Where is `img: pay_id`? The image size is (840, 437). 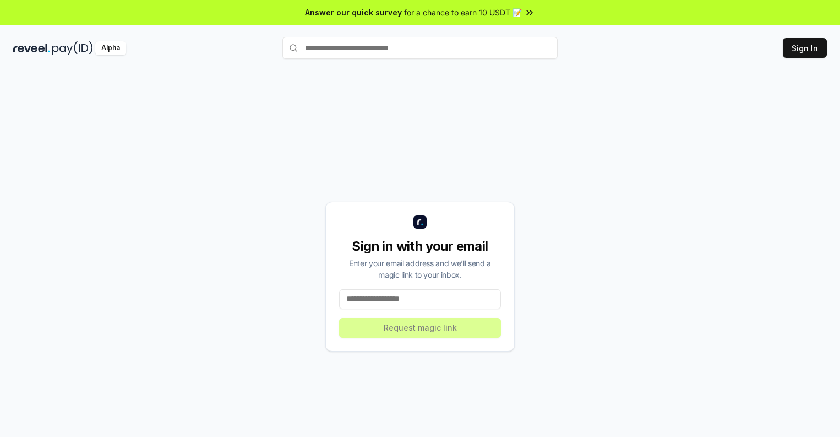 img: pay_id is located at coordinates (73, 48).